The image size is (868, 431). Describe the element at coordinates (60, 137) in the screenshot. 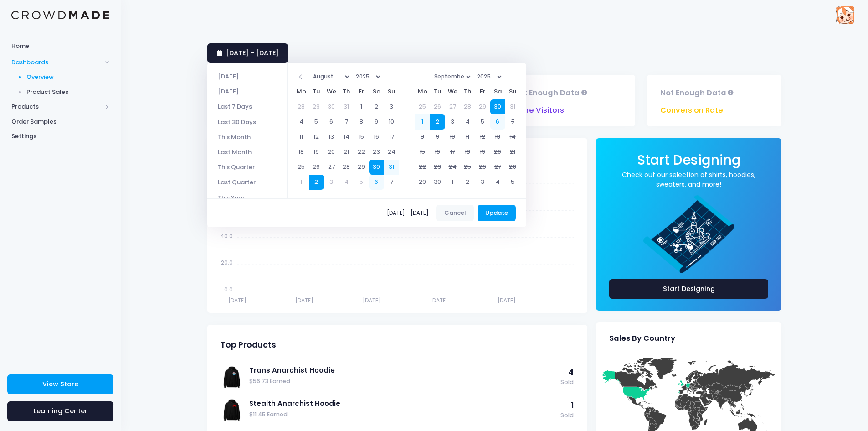

I see `span: Settings` at that location.